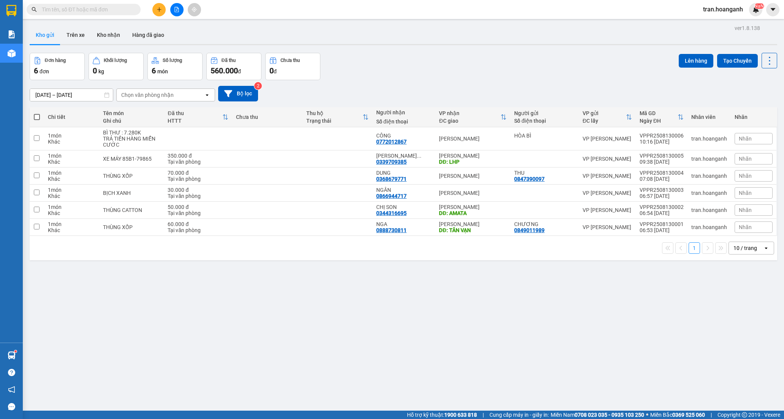 Image resolution: width=784 pixels, height=419 pixels. I want to click on div: Đơn hàng, so click(55, 60).